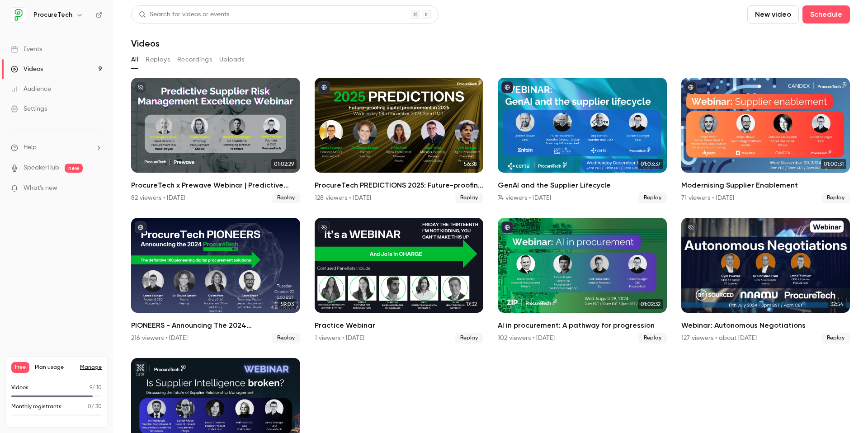 The image size is (868, 433). Describe the element at coordinates (56, 148) in the screenshot. I see `li: help-dropdown-opener` at that location.